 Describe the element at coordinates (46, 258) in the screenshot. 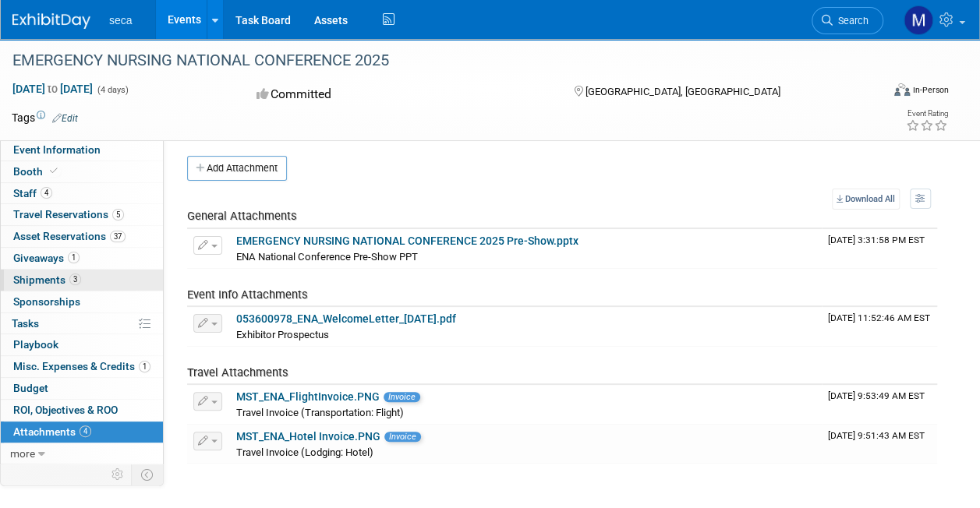

I see `span: Giveaways` at that location.